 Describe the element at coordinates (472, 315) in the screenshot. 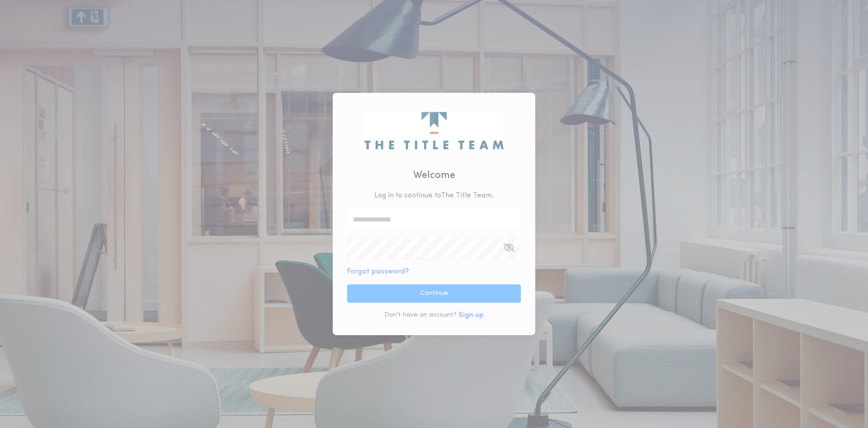

I see `button: Sign up` at that location.